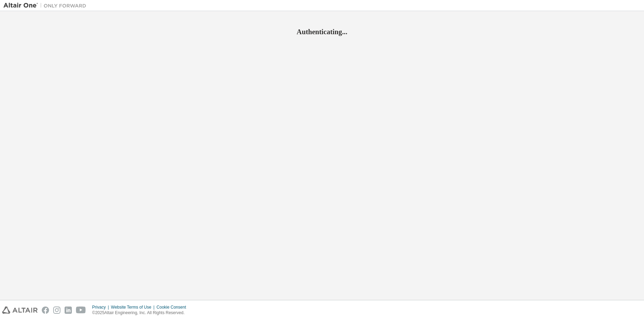  What do you see at coordinates (134, 307) in the screenshot?
I see `div: Website Terms of Use` at bounding box center [134, 307].